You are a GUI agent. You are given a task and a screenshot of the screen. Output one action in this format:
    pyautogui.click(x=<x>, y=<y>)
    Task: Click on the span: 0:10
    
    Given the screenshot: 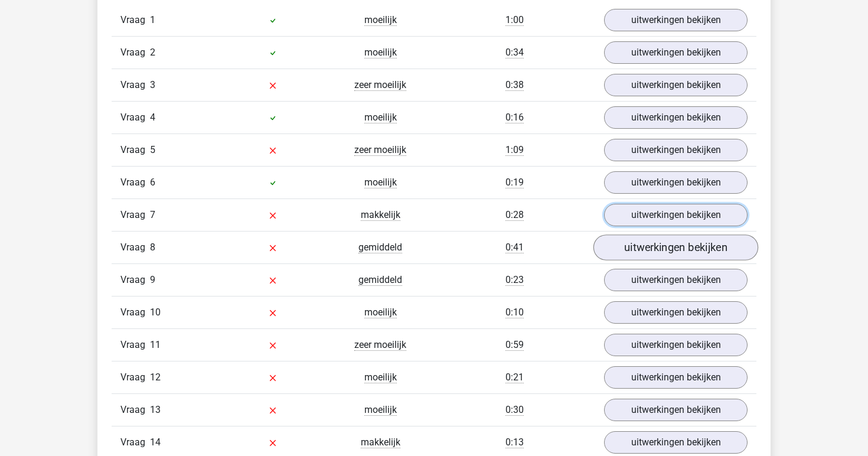 What is the action you would take?
    pyautogui.click(x=515, y=312)
    